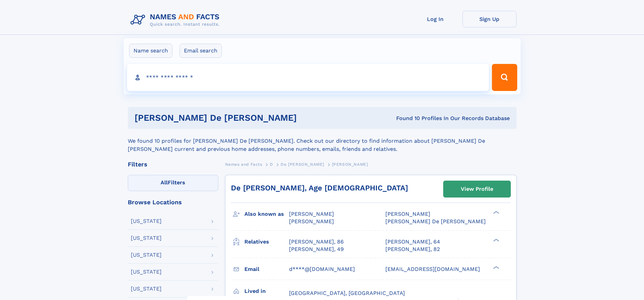 This screenshot has width=644, height=300. Describe the element at coordinates (490, 19) in the screenshot. I see `a: Sign Up` at that location.